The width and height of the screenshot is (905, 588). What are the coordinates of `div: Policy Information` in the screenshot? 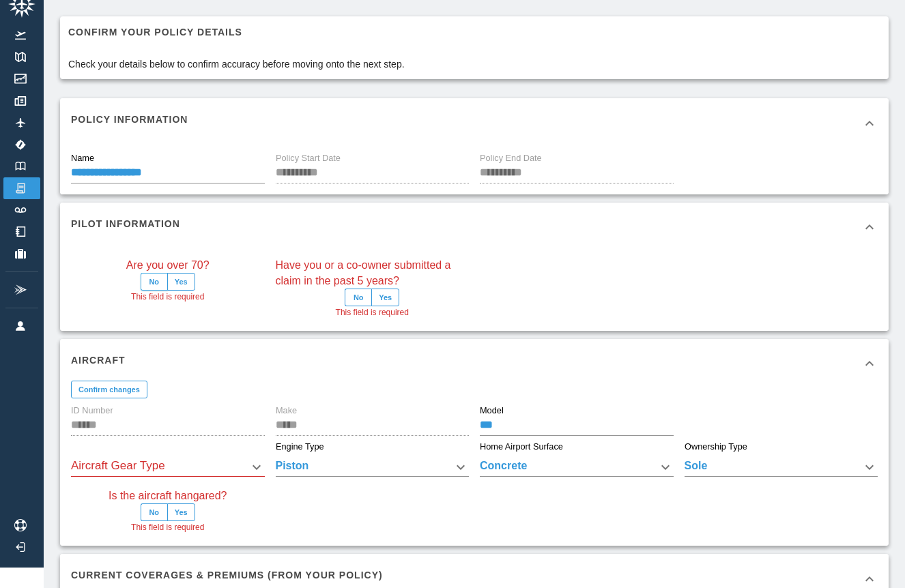 It's located at (474, 123).